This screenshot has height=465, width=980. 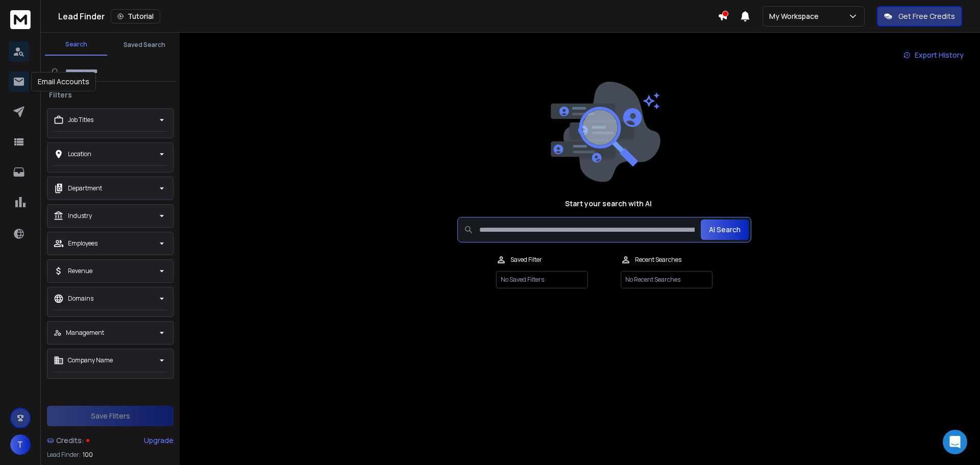 What do you see at coordinates (725, 230) in the screenshot?
I see `button: AI Search` at bounding box center [725, 230].